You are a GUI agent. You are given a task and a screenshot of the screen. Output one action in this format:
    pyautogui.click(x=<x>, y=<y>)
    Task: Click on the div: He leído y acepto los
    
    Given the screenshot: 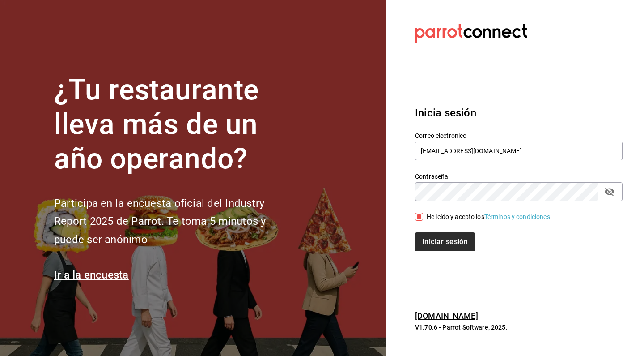 What is the action you would take?
    pyautogui.click(x=489, y=217)
    